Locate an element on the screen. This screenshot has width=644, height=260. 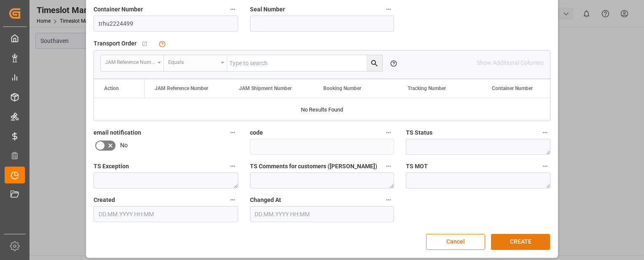
span: Created is located at coordinates (104, 200).